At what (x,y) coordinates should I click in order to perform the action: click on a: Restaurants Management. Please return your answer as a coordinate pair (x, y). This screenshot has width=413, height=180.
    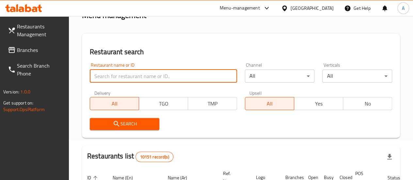
    Looking at the image, I should click on (36, 30).